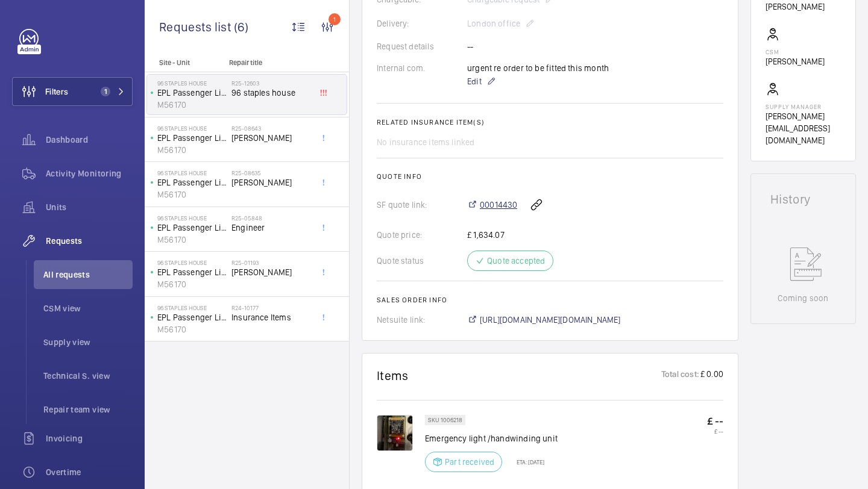 The width and height of the screenshot is (868, 489). I want to click on p: Site - Unit, so click(185, 62).